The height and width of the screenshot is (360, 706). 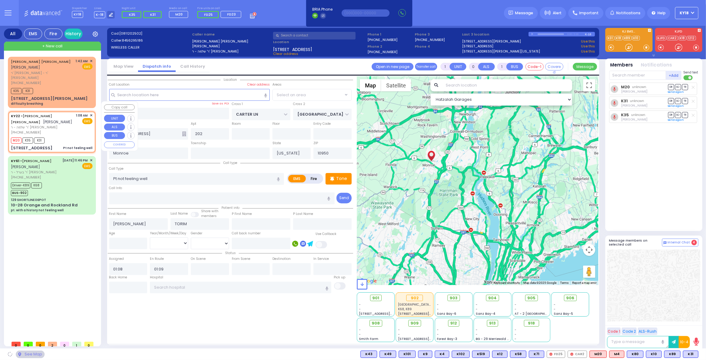 What do you see at coordinates (153, 15) in the screenshot?
I see `span: K31` at bounding box center [153, 15].